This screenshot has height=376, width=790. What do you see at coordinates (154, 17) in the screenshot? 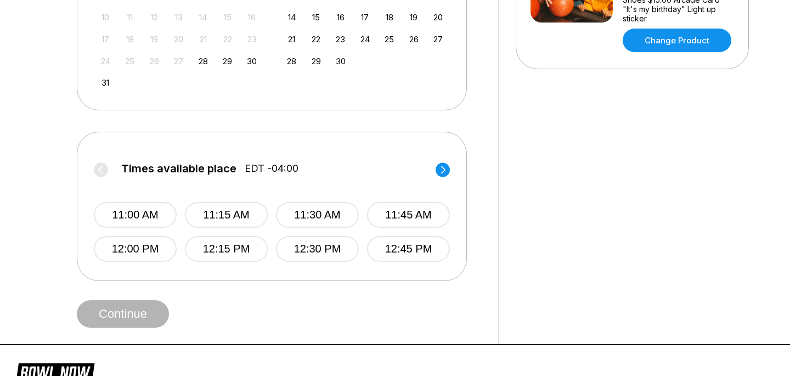
I see `div: Not available Tuesday, August 12th, 2025` at bounding box center [154, 17].